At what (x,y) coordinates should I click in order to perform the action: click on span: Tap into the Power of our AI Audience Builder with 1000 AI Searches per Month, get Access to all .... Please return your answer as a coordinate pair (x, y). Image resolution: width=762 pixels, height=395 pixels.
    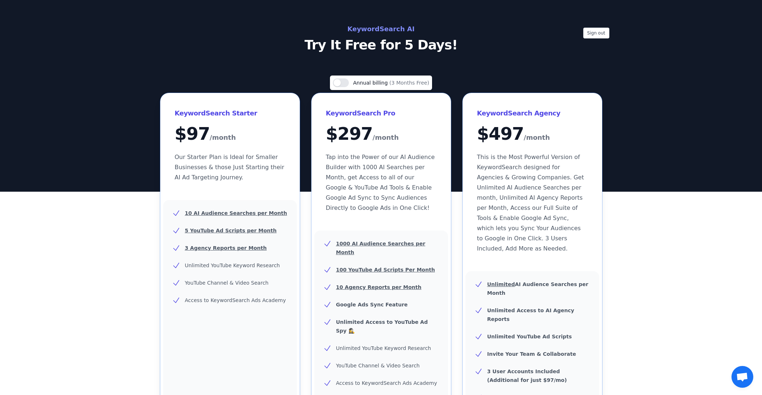
    Looking at the image, I should click on (381, 182).